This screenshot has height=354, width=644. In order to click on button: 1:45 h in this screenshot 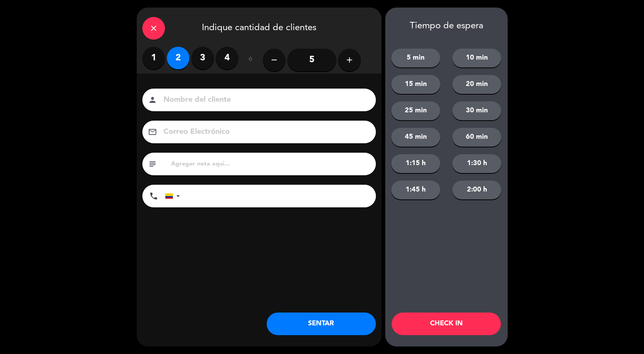, I will do `click(415, 190)`.